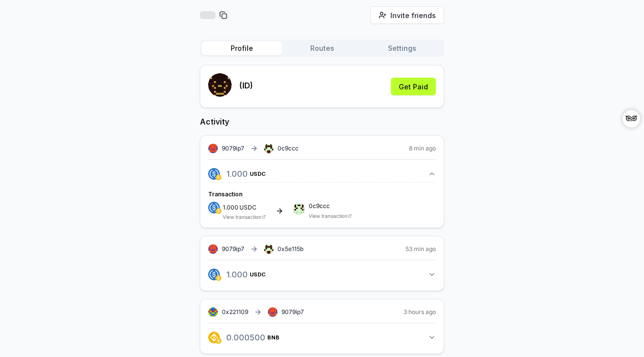 The width and height of the screenshot is (644, 357). Describe the element at coordinates (322, 122) in the screenshot. I see `h2: Activity` at that location.